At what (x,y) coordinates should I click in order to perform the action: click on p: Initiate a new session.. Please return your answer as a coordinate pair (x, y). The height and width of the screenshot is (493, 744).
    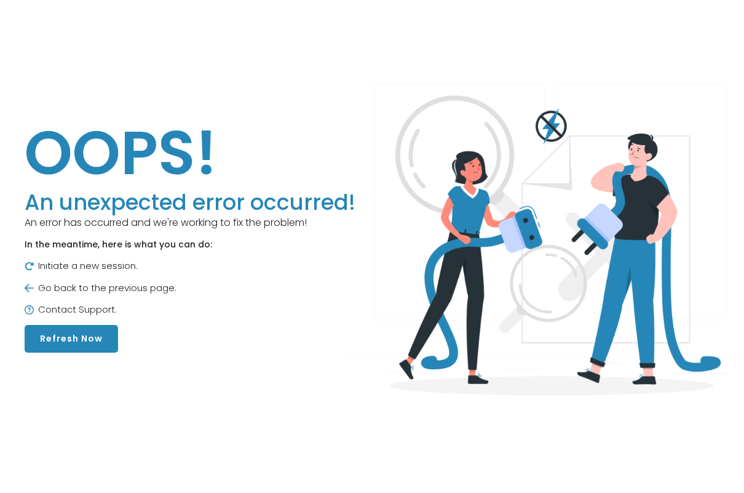
    Looking at the image, I should click on (190, 266).